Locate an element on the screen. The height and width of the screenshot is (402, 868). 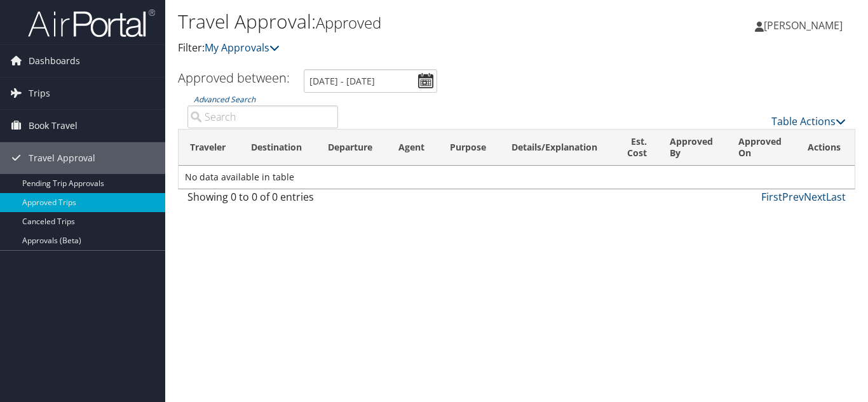
th: Purpose is located at coordinates (469, 147).